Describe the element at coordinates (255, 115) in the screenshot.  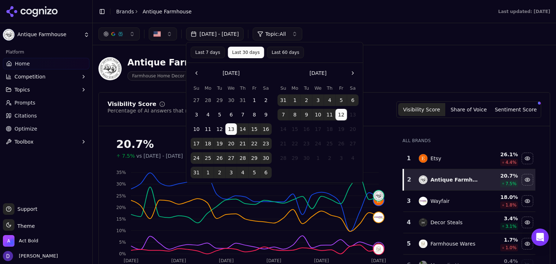
I see `button: Friday, August 8th, 2025` at that location.